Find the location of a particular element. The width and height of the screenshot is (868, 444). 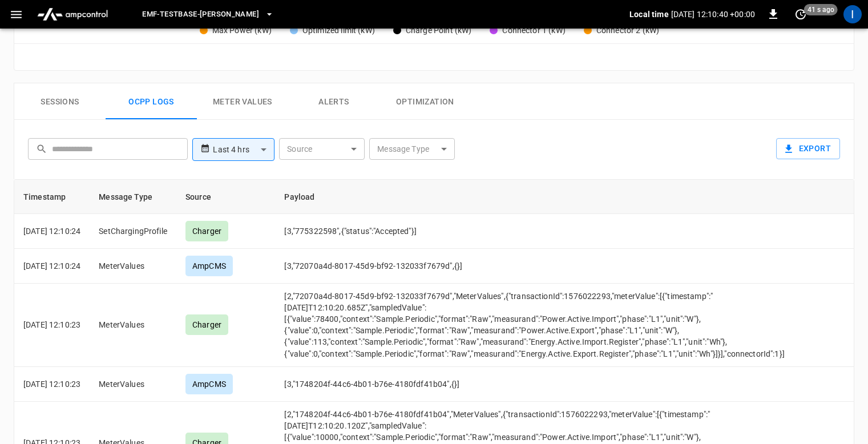

td: [3,"72070a4d-8017-45d9-bf92-132033f7679d",{}] is located at coordinates (538, 266).